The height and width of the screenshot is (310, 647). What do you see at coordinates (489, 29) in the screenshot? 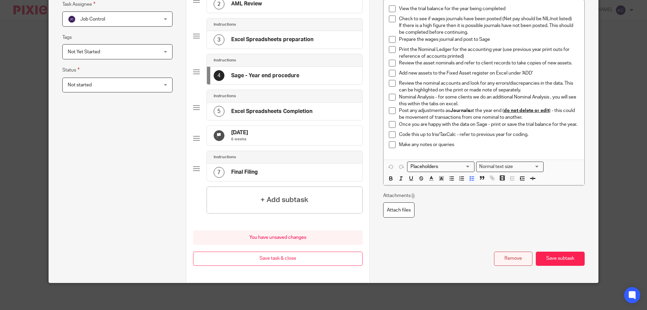
I see `p: If there is a high figure then it is possible journals have not been posted. This should be compl...` at bounding box center [489, 29].